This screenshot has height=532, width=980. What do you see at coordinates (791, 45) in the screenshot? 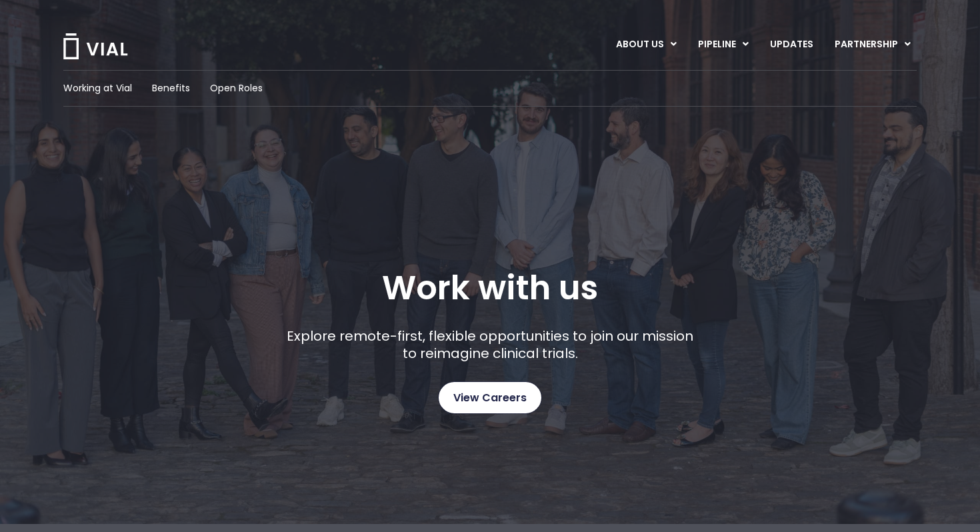
I see `a: UPDATES` at bounding box center [791, 45].